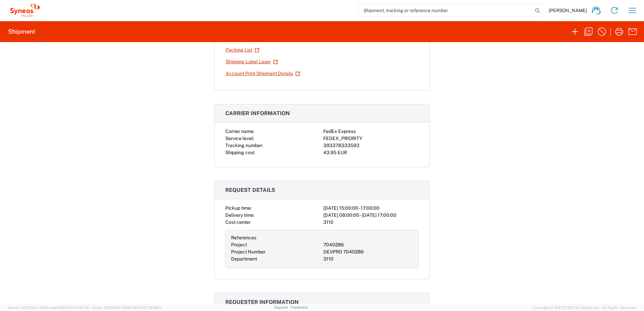  Describe the element at coordinates (263, 73) in the screenshot. I see `a: Account Print Shipment Details` at that location.